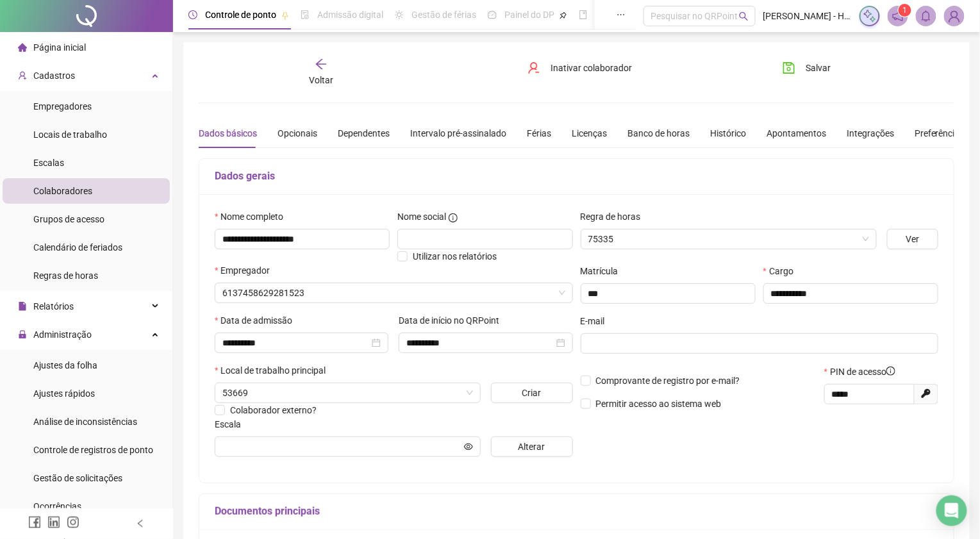  I want to click on span: Calendário de feriados, so click(77, 247).